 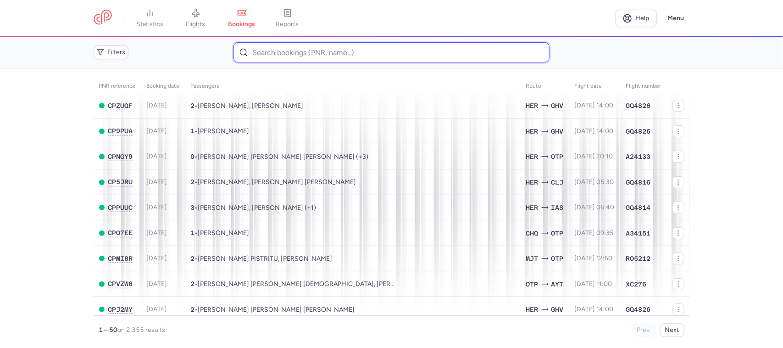 What do you see at coordinates (313, 284) in the screenshot?
I see `span: Denis Andrei OROS RUS, Ingrid Natalie MARCUT` at bounding box center [313, 284].